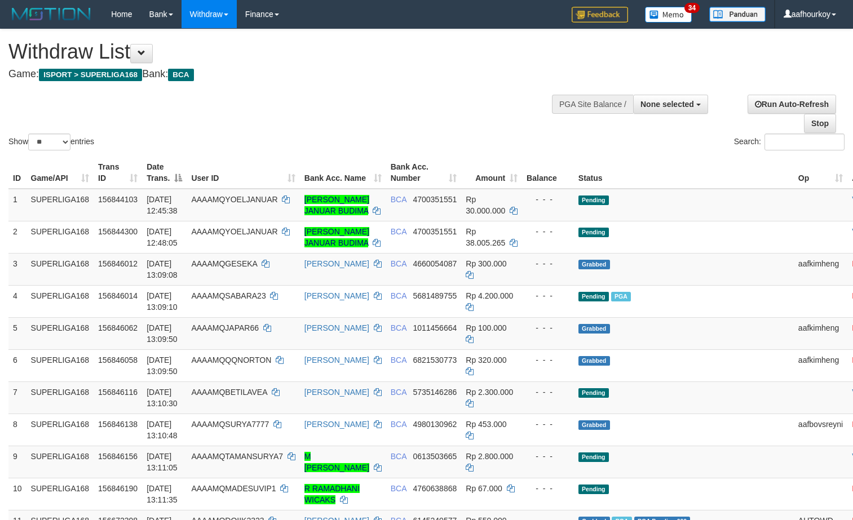 The height and width of the screenshot is (520, 853). What do you see at coordinates (435, 264) in the screenshot?
I see `span: Copy 4660054087 to clipboard` at bounding box center [435, 264].